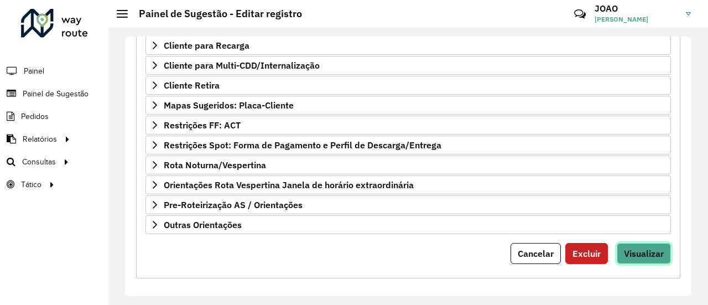 The height and width of the screenshot is (305, 708). Describe the element at coordinates (202, 225) in the screenshot. I see `span: Outras Orientações` at that location.